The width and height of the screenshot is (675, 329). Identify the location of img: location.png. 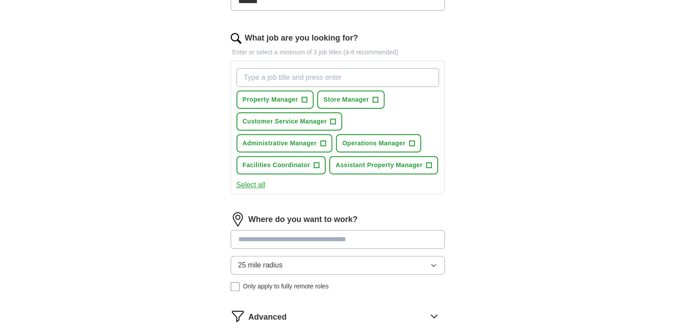
(238, 220).